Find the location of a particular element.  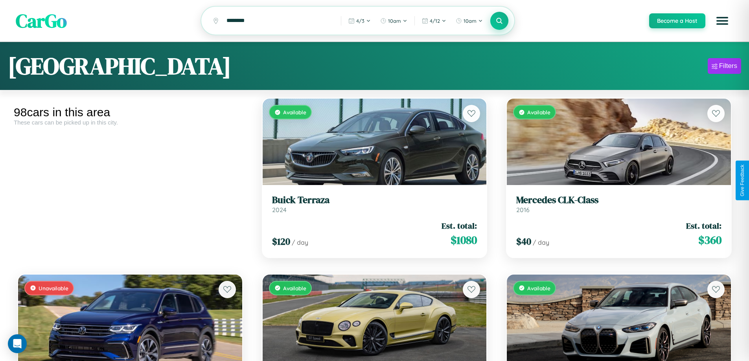

button: 4/3 is located at coordinates (359, 21).